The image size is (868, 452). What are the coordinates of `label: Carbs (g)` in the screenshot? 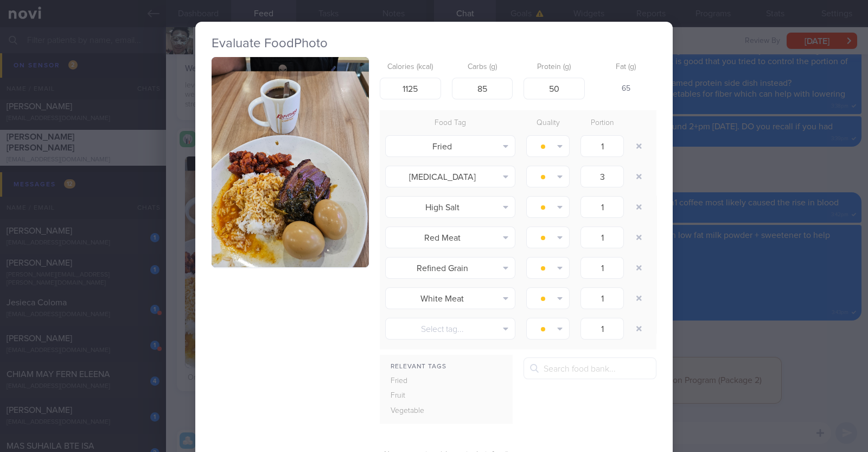 It's located at (482, 67).